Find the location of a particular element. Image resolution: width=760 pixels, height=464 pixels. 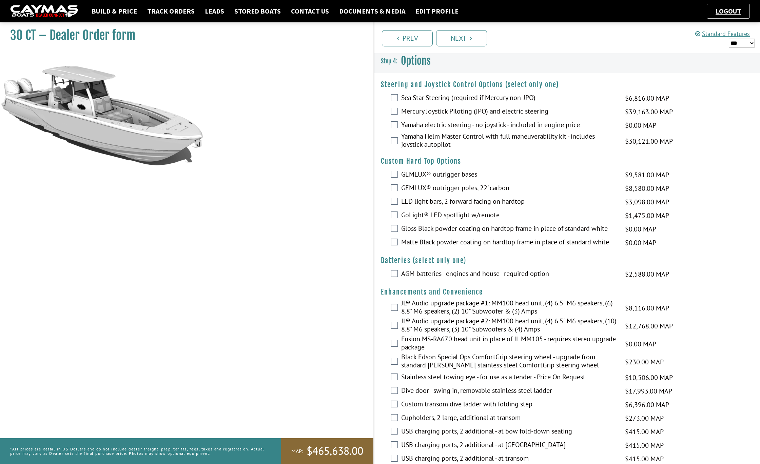

h4: Steering and Joystick Control Options (select only one) is located at coordinates (567, 84).